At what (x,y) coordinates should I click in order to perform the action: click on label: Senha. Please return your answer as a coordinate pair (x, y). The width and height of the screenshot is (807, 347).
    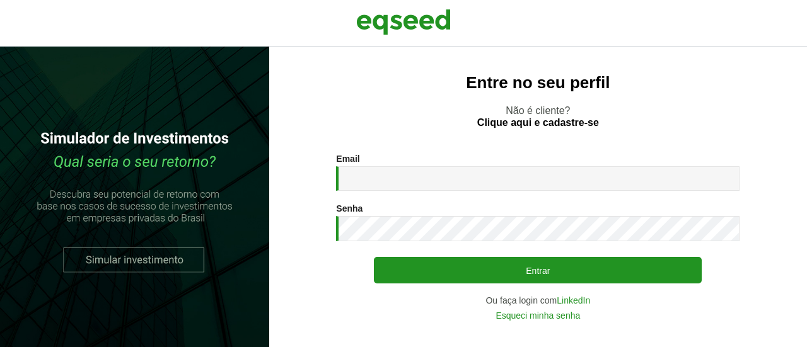
    Looking at the image, I should click on (349, 209).